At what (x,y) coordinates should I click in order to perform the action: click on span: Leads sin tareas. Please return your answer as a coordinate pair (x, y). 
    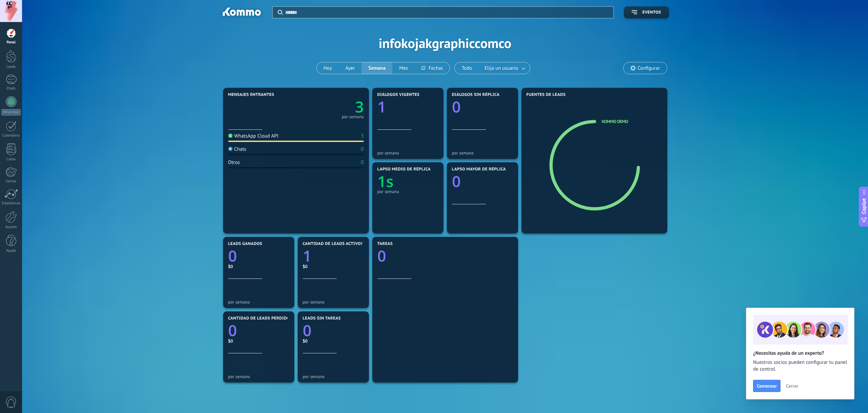
    Looking at the image, I should click on (322, 319).